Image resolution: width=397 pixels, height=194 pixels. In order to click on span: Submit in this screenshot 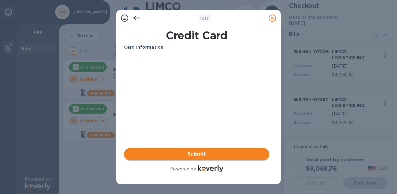, I will do `click(197, 154)`.